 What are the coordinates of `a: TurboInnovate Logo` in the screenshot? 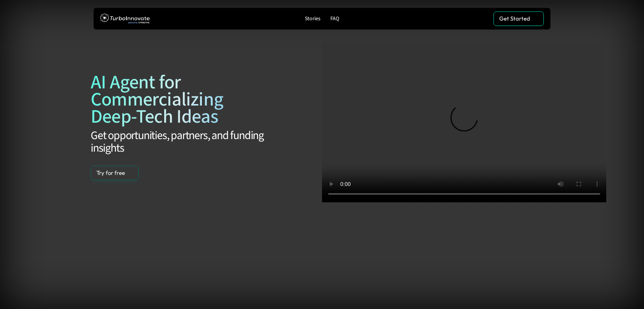 It's located at (125, 19).